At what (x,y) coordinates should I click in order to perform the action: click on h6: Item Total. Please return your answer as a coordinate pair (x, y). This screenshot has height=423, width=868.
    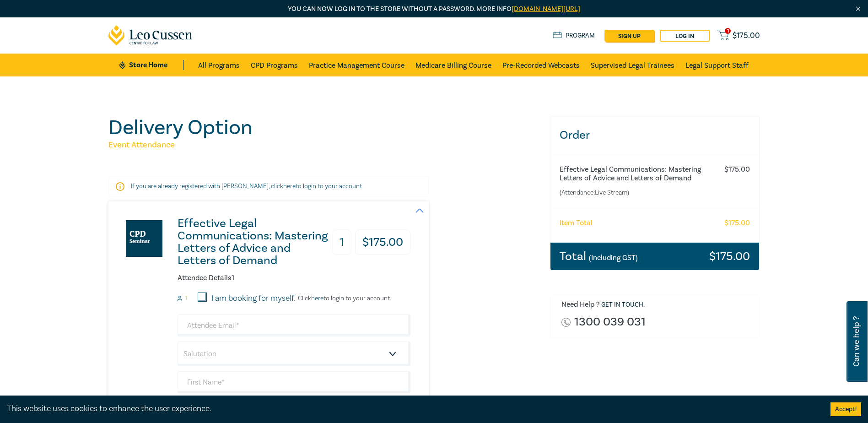
    Looking at the image, I should click on (576, 223).